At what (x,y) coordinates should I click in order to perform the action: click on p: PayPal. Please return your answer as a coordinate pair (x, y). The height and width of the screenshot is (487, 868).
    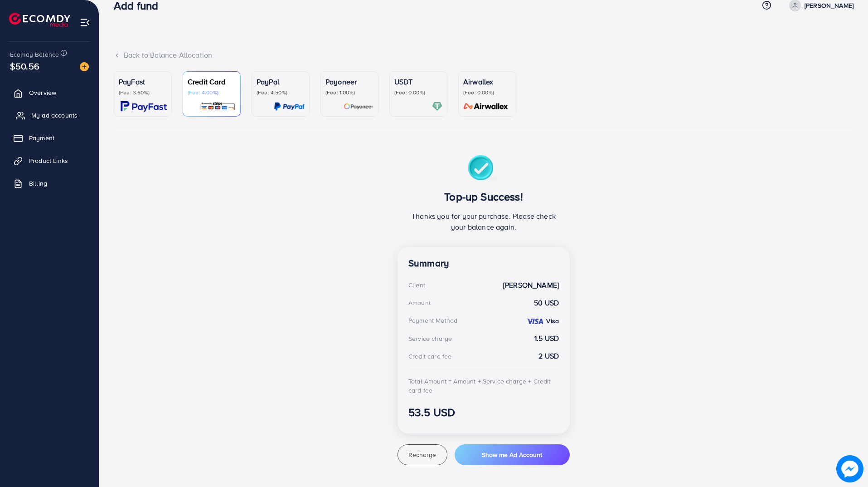
    Looking at the image, I should click on (281, 82).